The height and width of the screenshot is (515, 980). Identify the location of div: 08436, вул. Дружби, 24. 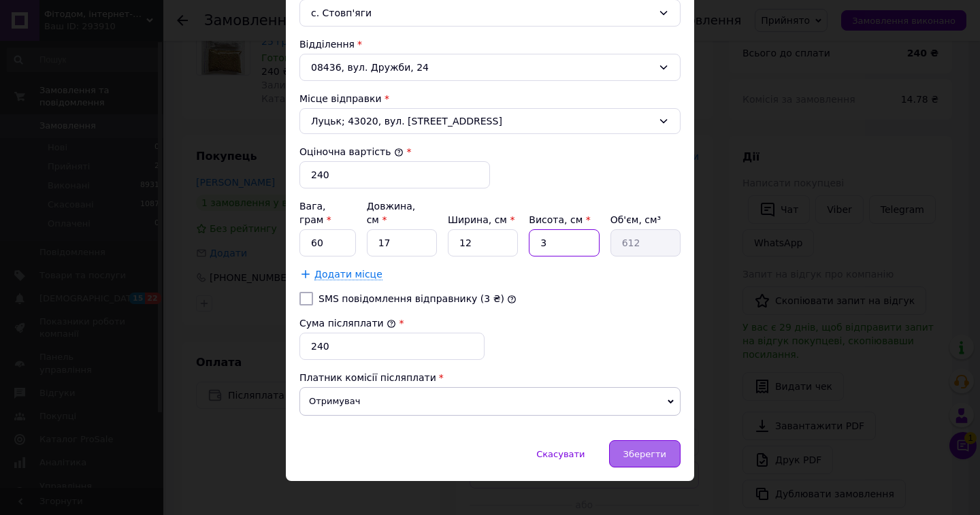
(490, 67).